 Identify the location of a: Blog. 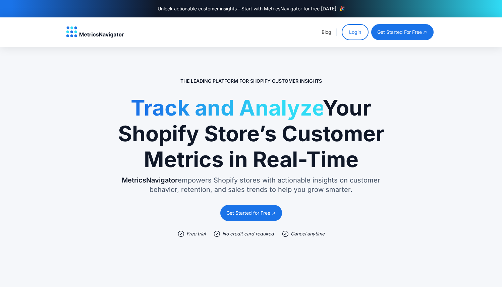
(326, 32).